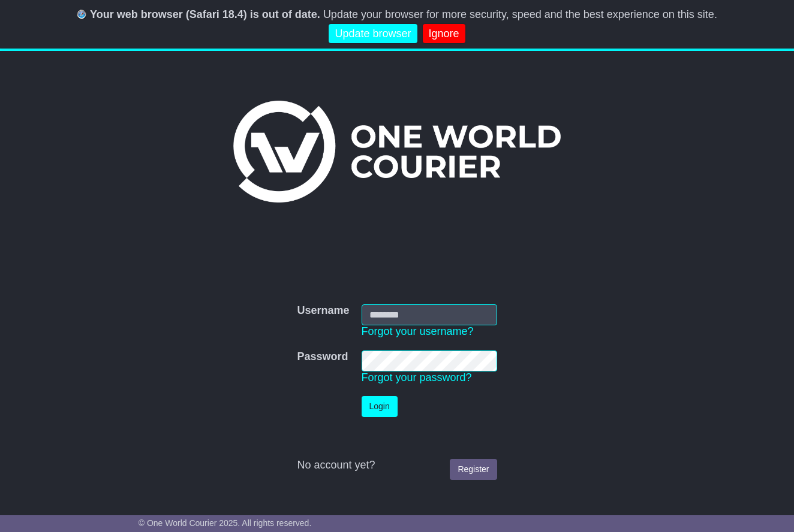 The image size is (794, 532). Describe the element at coordinates (225, 523) in the screenshot. I see `span: © One World Courier 2025. All rights reserved.` at that location.